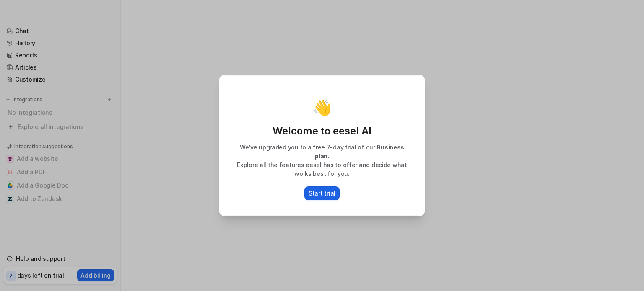 This screenshot has width=644, height=291. I want to click on p: Welcome to eesel AI, so click(322, 131).